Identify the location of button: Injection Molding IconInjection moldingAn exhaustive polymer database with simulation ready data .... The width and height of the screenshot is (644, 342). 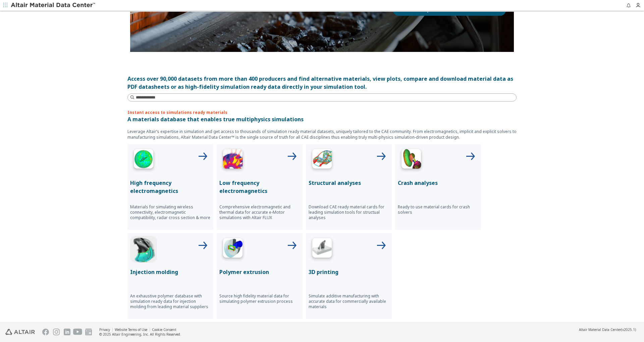
(170, 276).